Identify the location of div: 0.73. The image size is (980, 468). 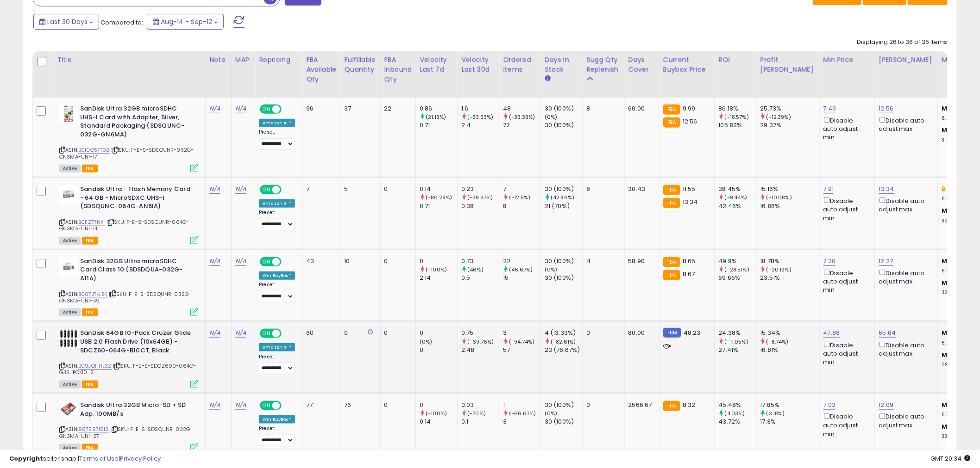
(480, 262).